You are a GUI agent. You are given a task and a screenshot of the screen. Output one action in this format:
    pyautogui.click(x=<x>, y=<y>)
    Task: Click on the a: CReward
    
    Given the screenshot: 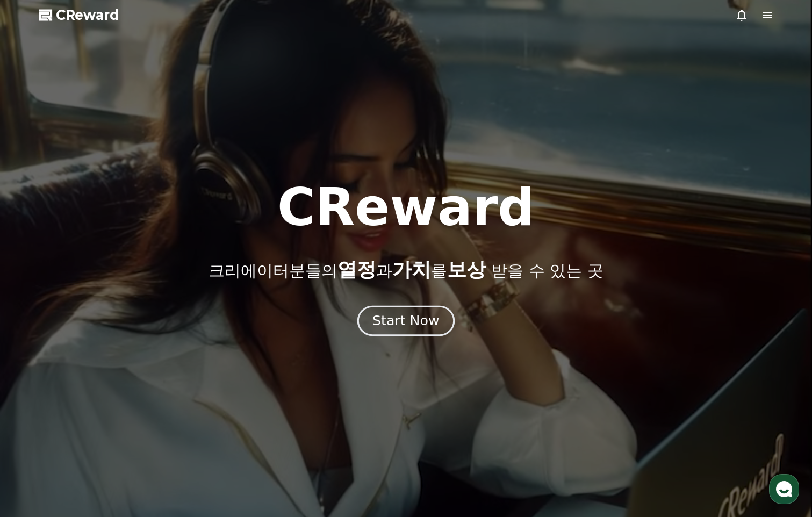 What is the action you would take?
    pyautogui.click(x=79, y=15)
    